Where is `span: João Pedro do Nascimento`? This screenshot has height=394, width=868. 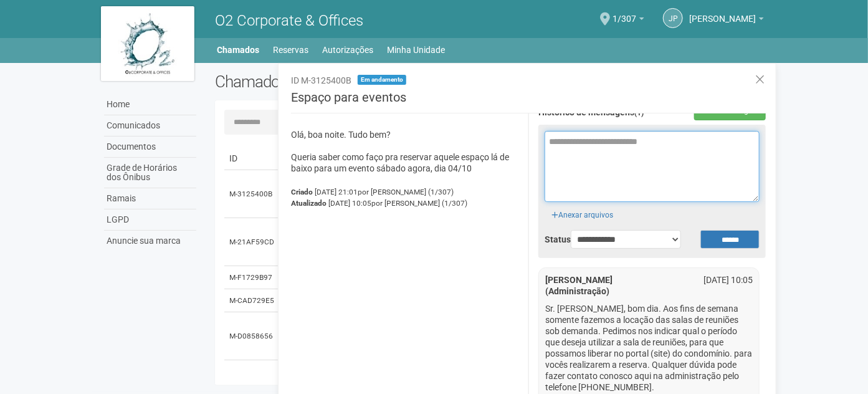
span: João Pedro do Nascimento is located at coordinates (722, 13).